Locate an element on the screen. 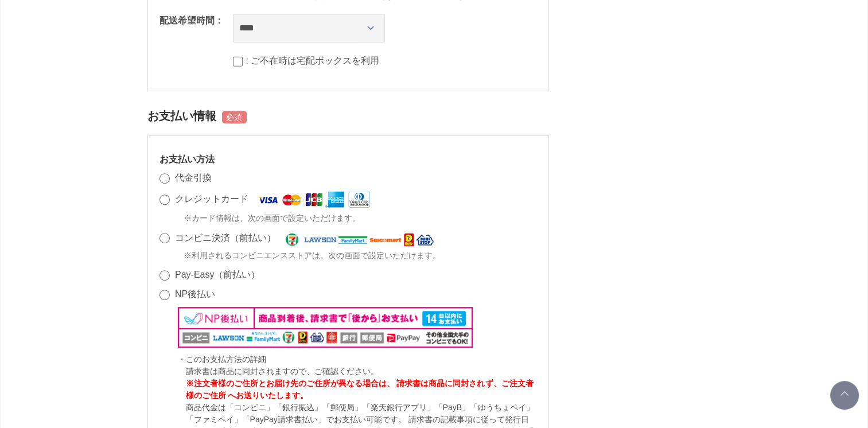  h3: お支払い方法 is located at coordinates (348, 159).